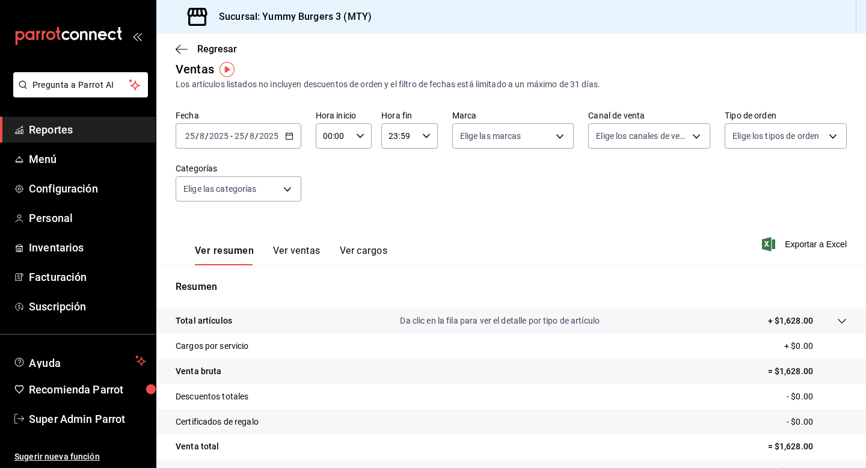 The width and height of the screenshot is (866, 468). Describe the element at coordinates (87, 419) in the screenshot. I see `span: Super Admin Parrot` at that location.